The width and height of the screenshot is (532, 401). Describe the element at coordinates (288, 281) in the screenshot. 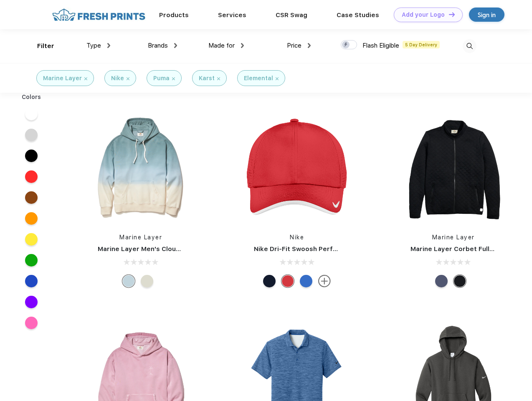

I see `div: University Red` at that location.